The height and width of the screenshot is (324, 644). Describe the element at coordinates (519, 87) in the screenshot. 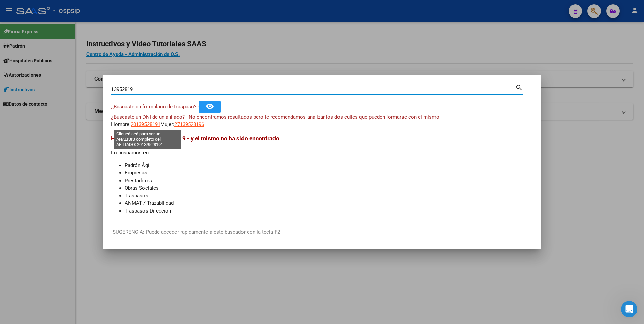

I see `mat-icon: search` at that location.